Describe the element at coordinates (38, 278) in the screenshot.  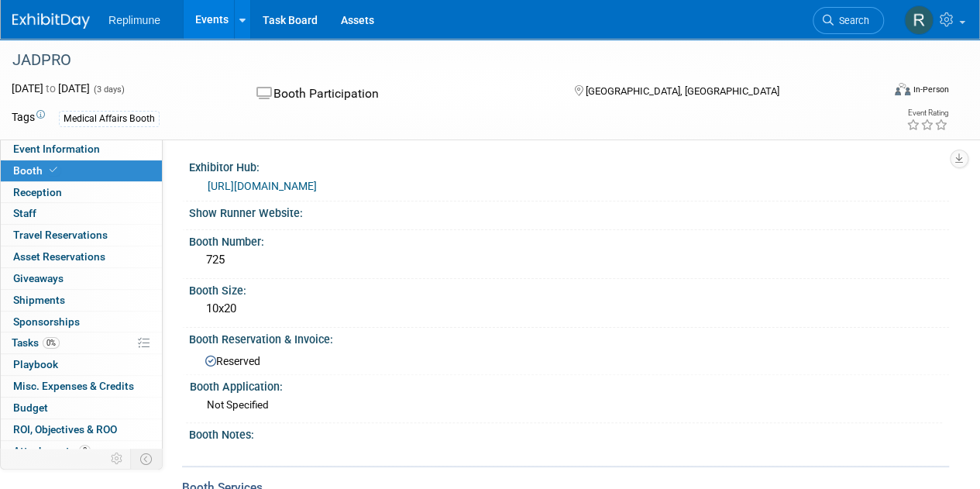
I see `span: Giveaways` at that location.